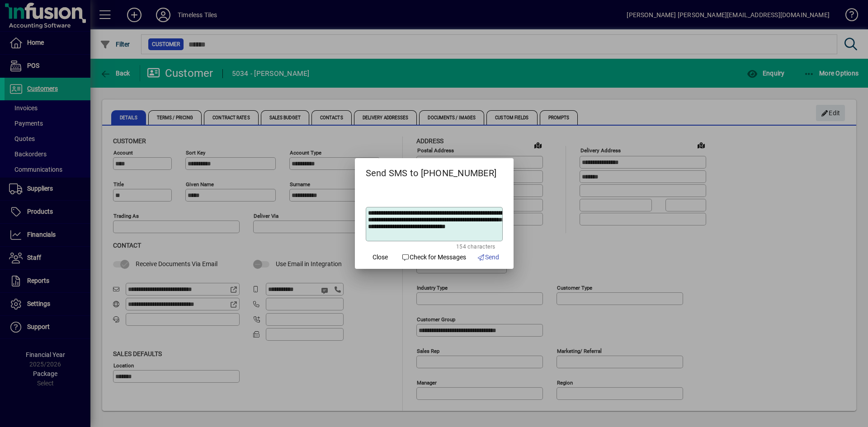 The height and width of the screenshot is (427, 868). What do you see at coordinates (434, 257) in the screenshot?
I see `span: Check for Messages` at bounding box center [434, 257].